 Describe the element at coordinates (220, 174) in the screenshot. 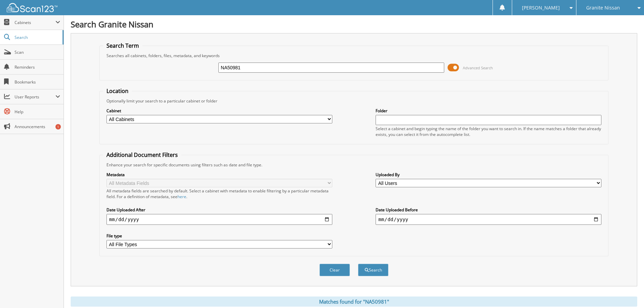

I see `label: Metadata` at that location.